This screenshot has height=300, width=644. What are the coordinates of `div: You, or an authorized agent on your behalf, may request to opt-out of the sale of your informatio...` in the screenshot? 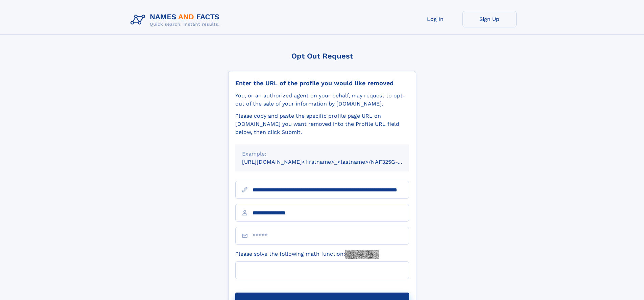 It's located at (322, 100).